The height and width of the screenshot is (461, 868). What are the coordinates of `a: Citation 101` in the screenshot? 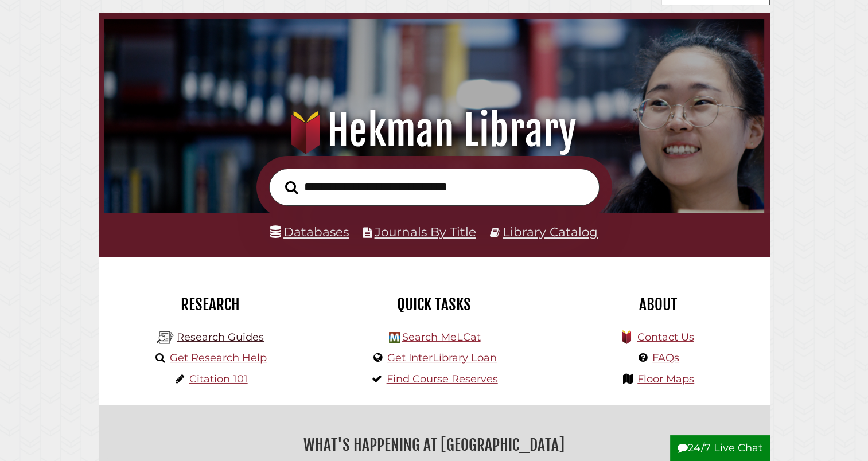 It's located at (218, 379).